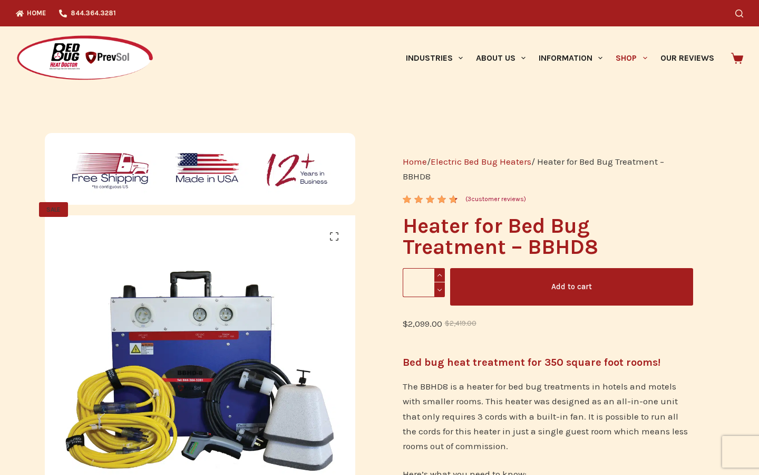 The image size is (759, 475). Describe the element at coordinates (548, 416) in the screenshot. I see `p: The BBHD8 is a heater for bed bug treatments in hotels and motels with smaller rooms. This heater...` at that location.